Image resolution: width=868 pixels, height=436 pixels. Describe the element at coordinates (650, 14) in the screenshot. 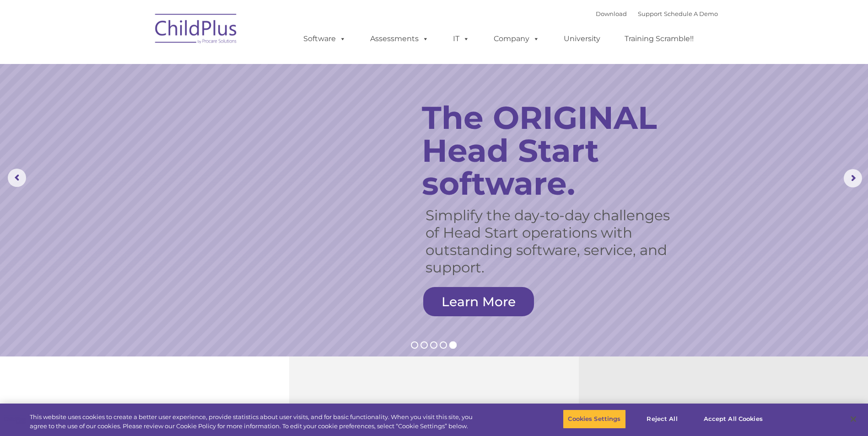

I see `a: Support` at that location.